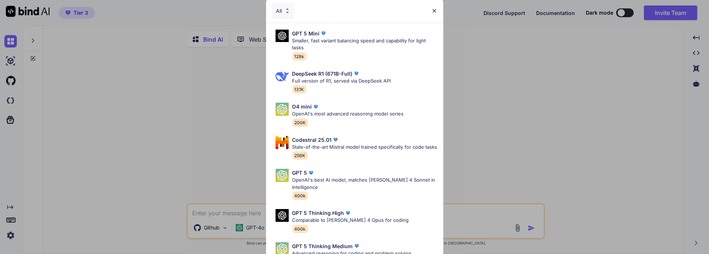  Describe the element at coordinates (300, 172) in the screenshot. I see `p: GPT 5` at that location.